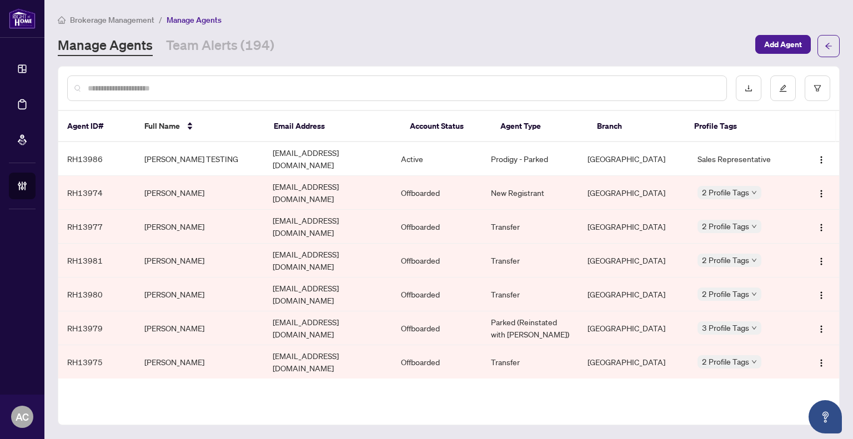  Describe the element at coordinates (446, 127) in the screenshot. I see `th: Account Status` at that location.